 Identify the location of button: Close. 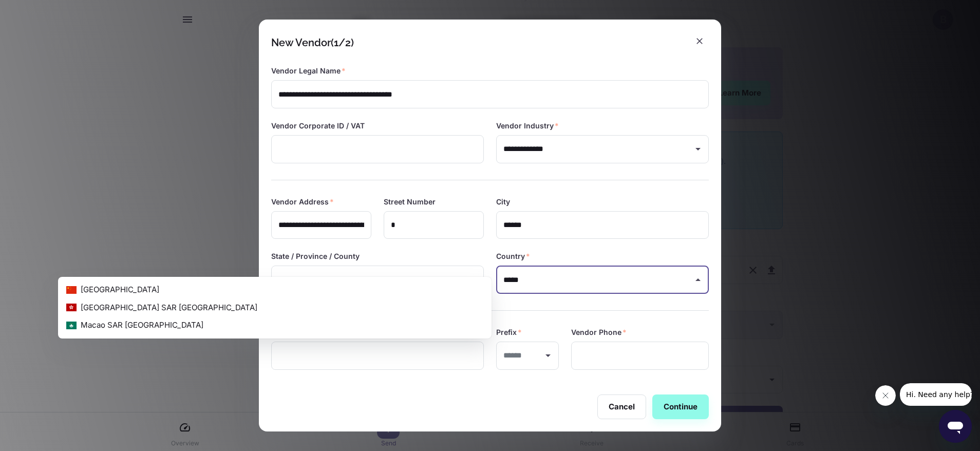
(698, 280).